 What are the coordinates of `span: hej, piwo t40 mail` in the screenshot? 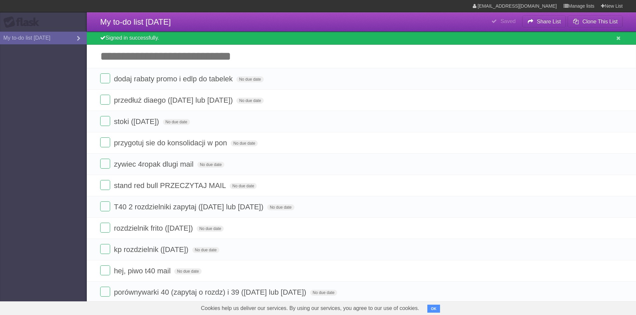 It's located at (143, 271).